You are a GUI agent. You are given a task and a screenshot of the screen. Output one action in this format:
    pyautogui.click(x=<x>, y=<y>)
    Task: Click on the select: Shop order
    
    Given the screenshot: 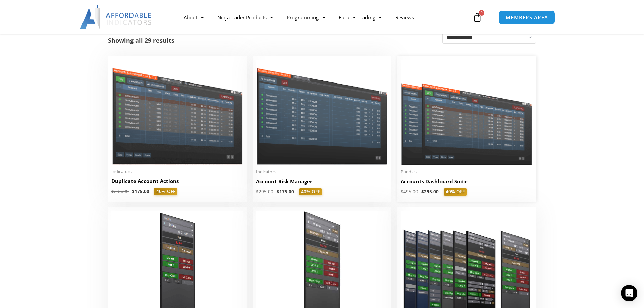 What is the action you would take?
    pyautogui.click(x=489, y=37)
    